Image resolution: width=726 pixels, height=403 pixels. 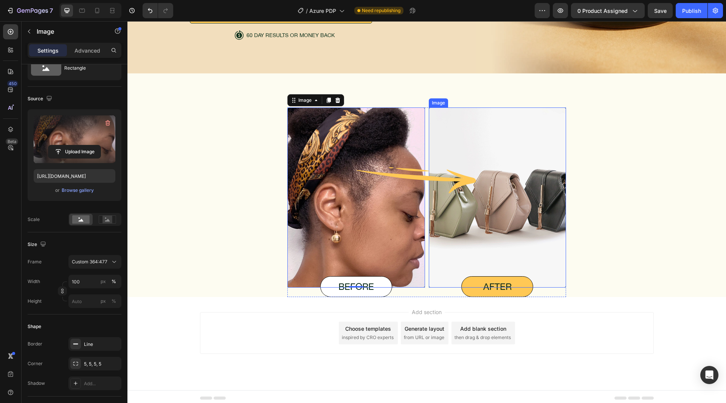 I want to click on span: inspired by CRO experts, so click(x=240, y=316).